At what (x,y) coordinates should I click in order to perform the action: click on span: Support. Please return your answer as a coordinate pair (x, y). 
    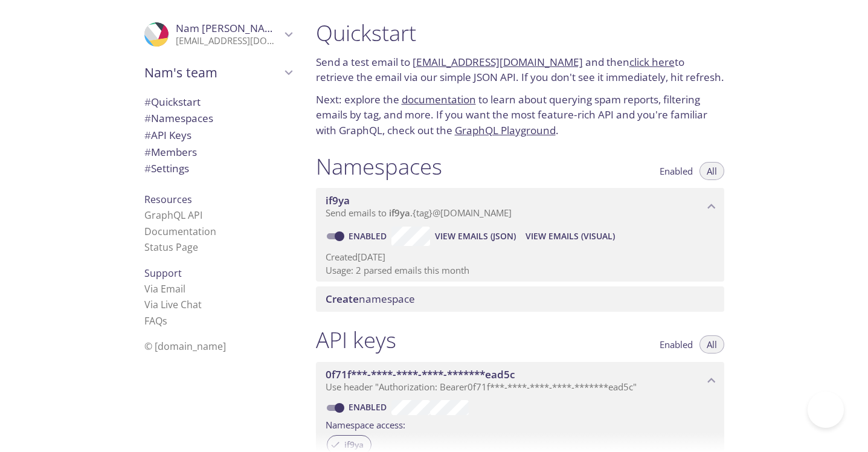
    Looking at the image, I should click on (163, 274).